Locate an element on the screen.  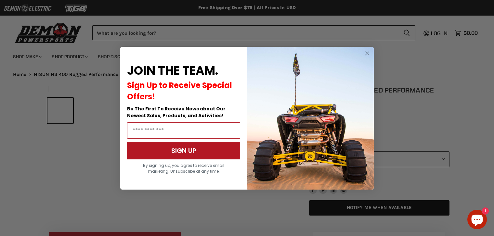
inbox-online-store-chat: Shopify online store chat is located at coordinates (477, 220).